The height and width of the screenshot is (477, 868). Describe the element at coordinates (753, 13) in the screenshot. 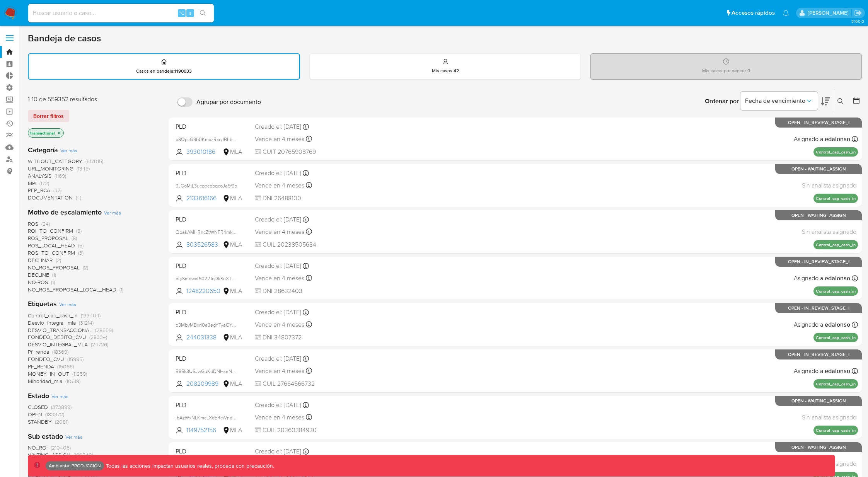

I see `span: Accesos rápidos` at that location.